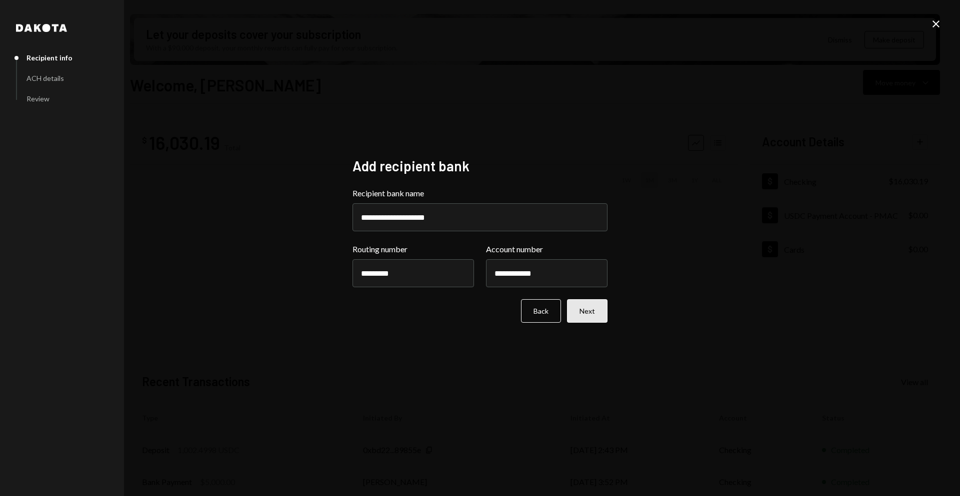  What do you see at coordinates (49, 57) in the screenshot?
I see `div: Recipient info` at bounding box center [49, 57].